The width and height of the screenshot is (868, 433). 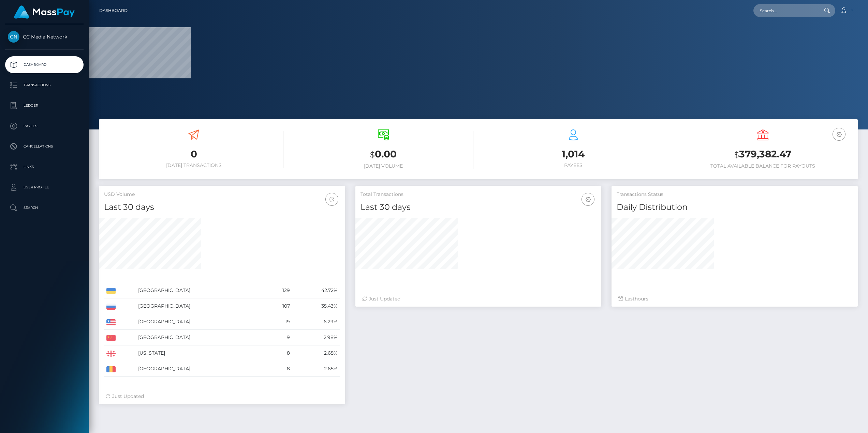 I want to click on p: Cancellations, so click(x=44, y=146).